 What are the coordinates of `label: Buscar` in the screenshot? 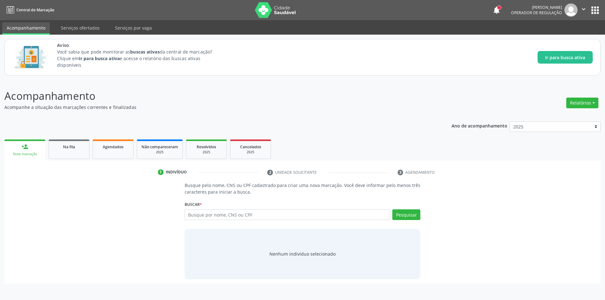 It's located at (193, 204).